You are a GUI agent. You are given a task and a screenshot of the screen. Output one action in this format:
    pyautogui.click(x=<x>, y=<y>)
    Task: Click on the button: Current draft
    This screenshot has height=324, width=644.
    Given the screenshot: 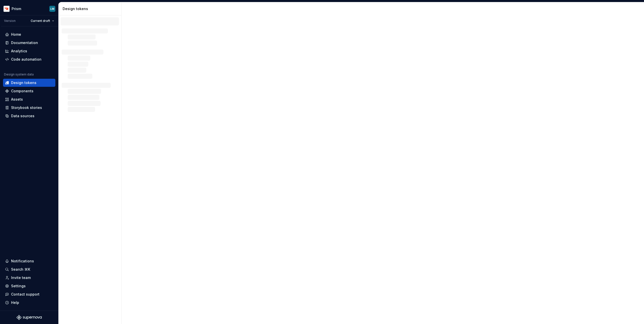 What is the action you would take?
    pyautogui.click(x=42, y=21)
    